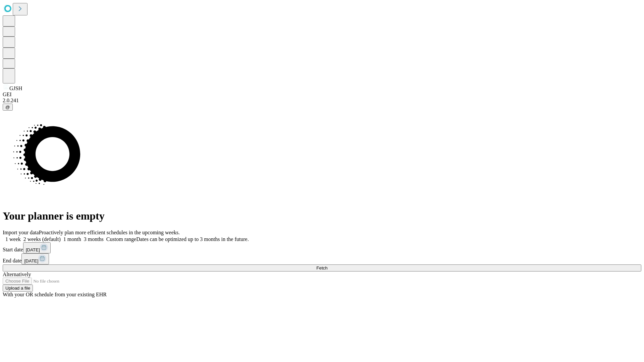  What do you see at coordinates (17, 274) in the screenshot?
I see `span: Alternatively` at bounding box center [17, 274].